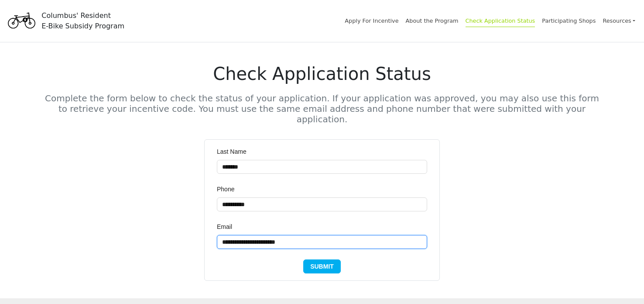  I want to click on input: Email, so click(322, 242).